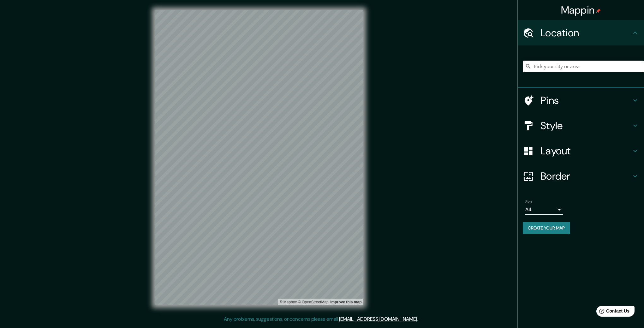 The width and height of the screenshot is (644, 328). I want to click on div: Style, so click(581, 125).